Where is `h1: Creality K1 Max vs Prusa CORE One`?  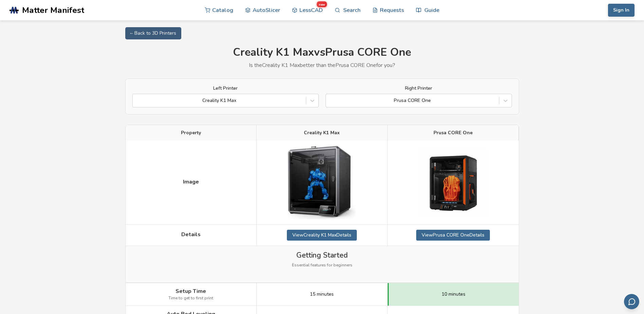
h1: Creality K1 Max vs Prusa CORE One is located at coordinates (322, 52).